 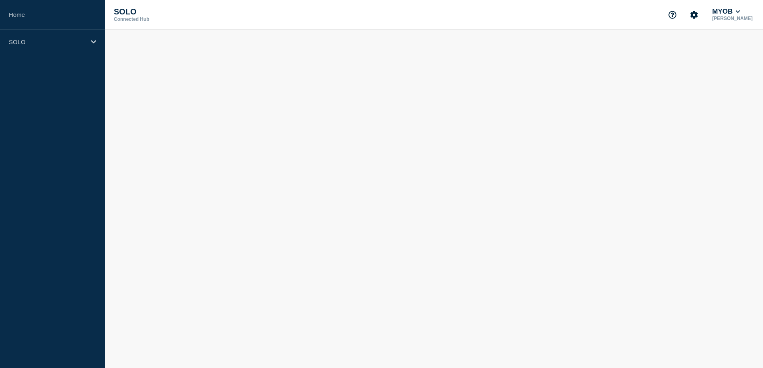 I want to click on button: MYOB, so click(x=727, y=12).